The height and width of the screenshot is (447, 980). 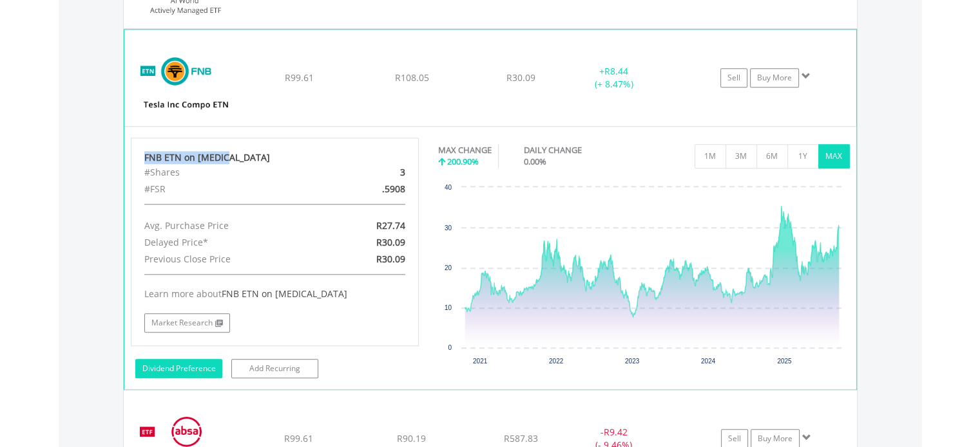 What do you see at coordinates (616, 432) in the screenshot?
I see `span: R9.42` at bounding box center [616, 432].